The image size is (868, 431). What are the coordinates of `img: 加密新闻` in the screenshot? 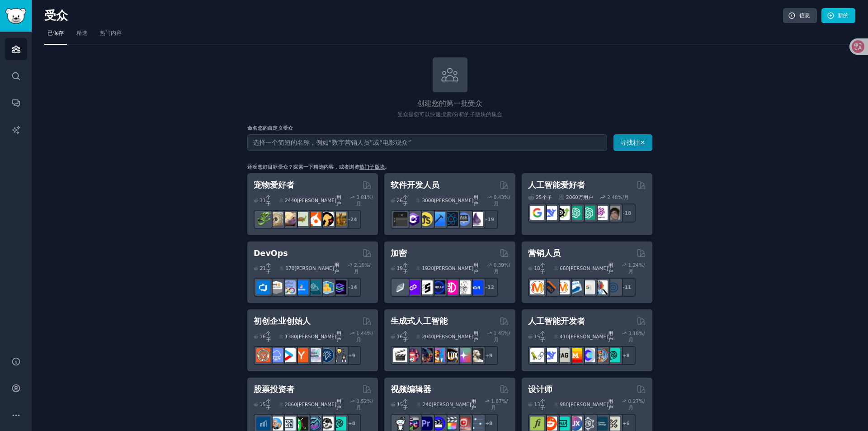 It's located at (463, 287).